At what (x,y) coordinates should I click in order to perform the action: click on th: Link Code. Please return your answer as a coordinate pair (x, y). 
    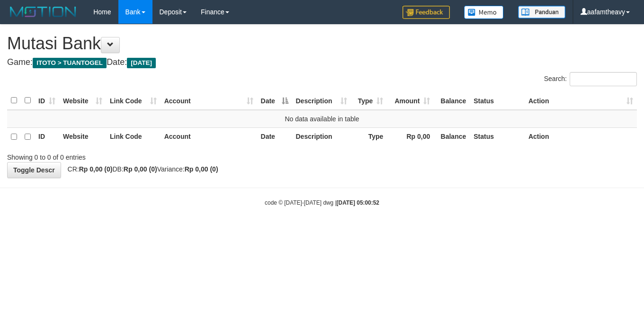
    Looking at the image, I should click on (133, 136).